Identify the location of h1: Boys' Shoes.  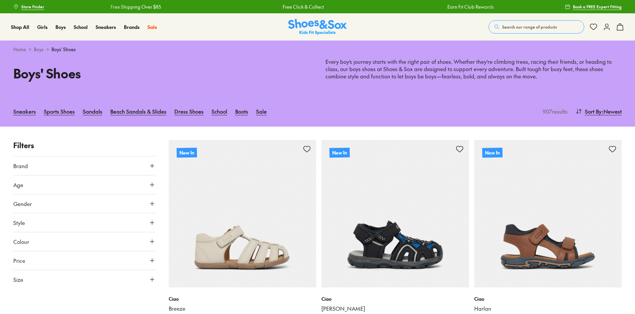
(161, 73).